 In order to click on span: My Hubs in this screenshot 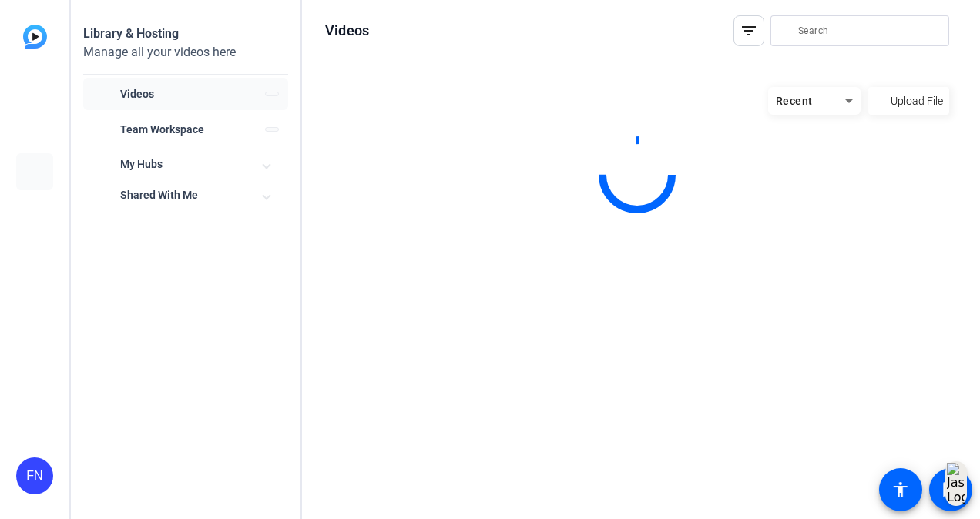, I will do `click(174, 164)`.